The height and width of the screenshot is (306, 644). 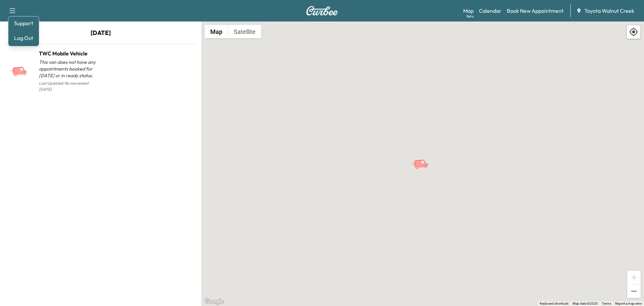 I want to click on img: Curbee Logo, so click(x=322, y=11).